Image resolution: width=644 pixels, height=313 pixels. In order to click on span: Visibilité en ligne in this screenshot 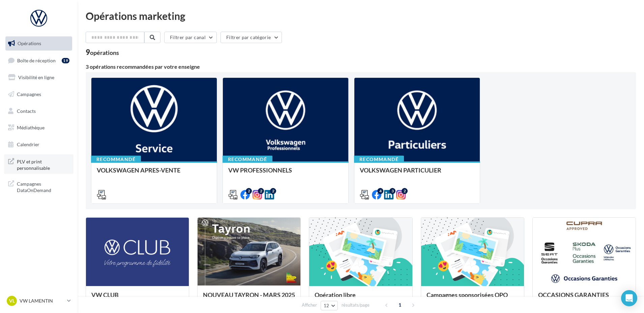, I will do `click(36, 77)`.